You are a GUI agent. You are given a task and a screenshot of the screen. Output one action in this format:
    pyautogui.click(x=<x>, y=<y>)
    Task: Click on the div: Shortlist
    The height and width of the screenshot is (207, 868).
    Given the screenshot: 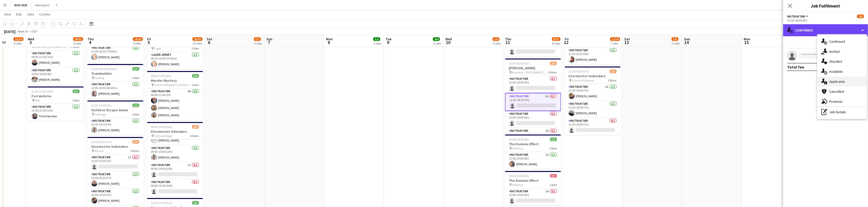 What is the action you would take?
    pyautogui.click(x=842, y=61)
    